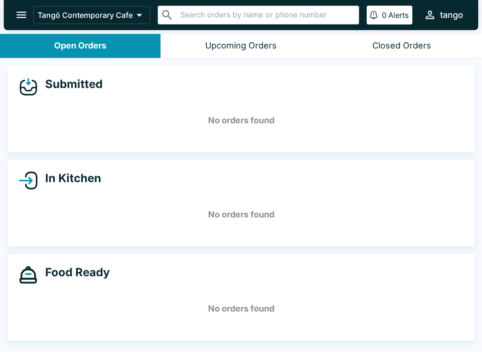 The image size is (482, 352). I want to click on button: Tangö Contemporary Cafe, so click(92, 15).